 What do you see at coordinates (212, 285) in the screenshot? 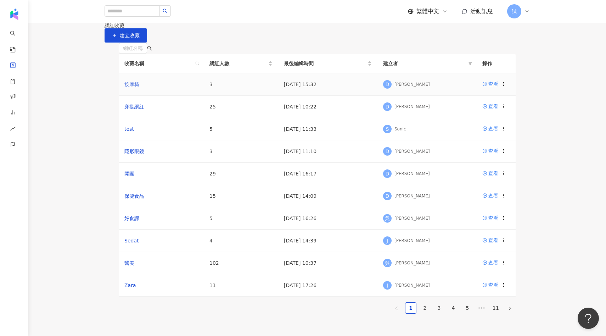
I see `span: 11` at bounding box center [212, 285].